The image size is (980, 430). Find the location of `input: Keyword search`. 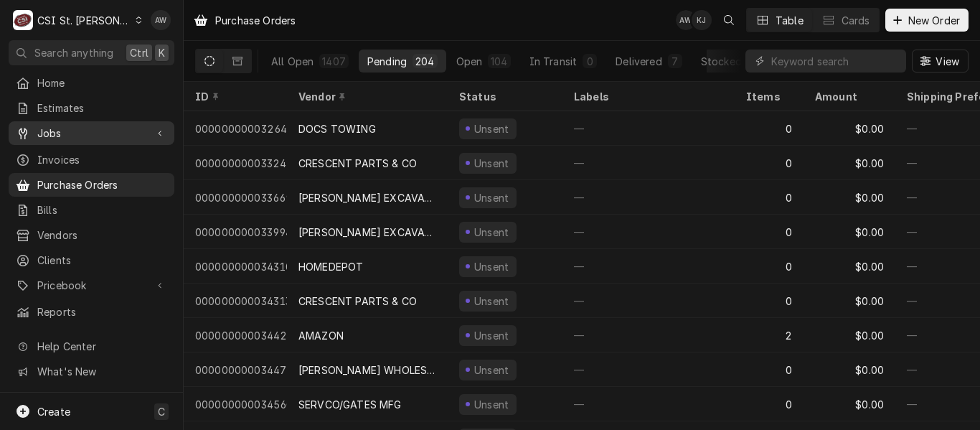

input: Keyword search is located at coordinates (835, 61).